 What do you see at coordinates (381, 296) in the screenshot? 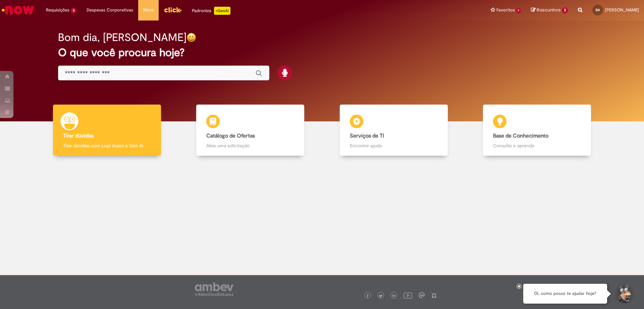
I see `img: logo_footer_twitter.png` at bounding box center [381, 296].